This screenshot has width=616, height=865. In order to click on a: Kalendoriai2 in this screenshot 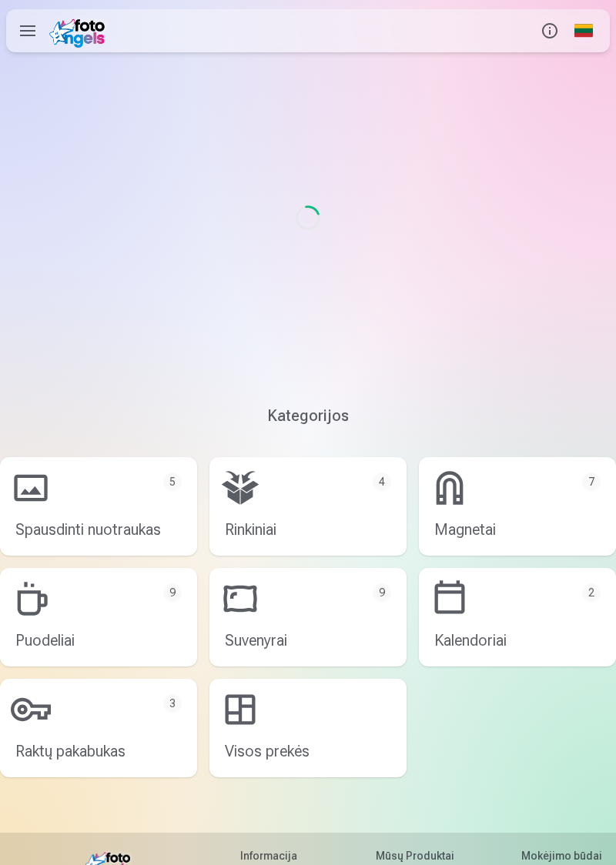, I will do `click(517, 618)`.